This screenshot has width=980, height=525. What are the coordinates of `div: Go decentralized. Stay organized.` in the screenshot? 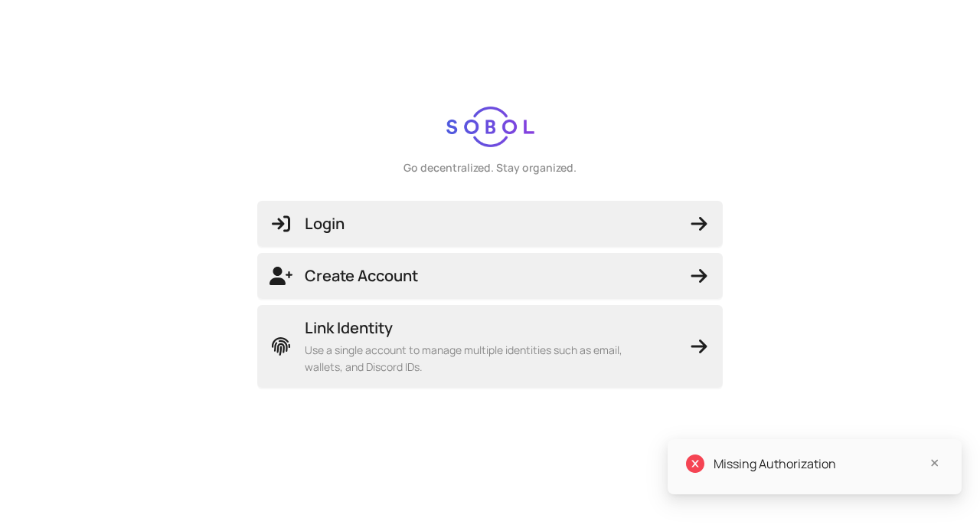 It's located at (490, 168).